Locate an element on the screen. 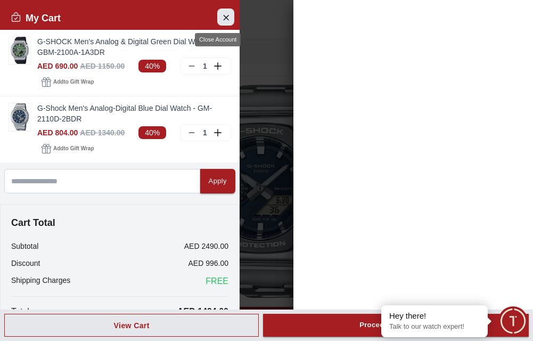 Image resolution: width=533 pixels, height=341 pixels. button: View Cart is located at coordinates (131, 325).